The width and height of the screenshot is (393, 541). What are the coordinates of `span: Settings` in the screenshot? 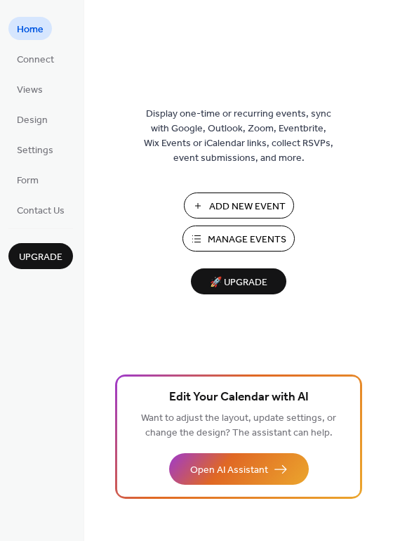 It's located at (35, 150).